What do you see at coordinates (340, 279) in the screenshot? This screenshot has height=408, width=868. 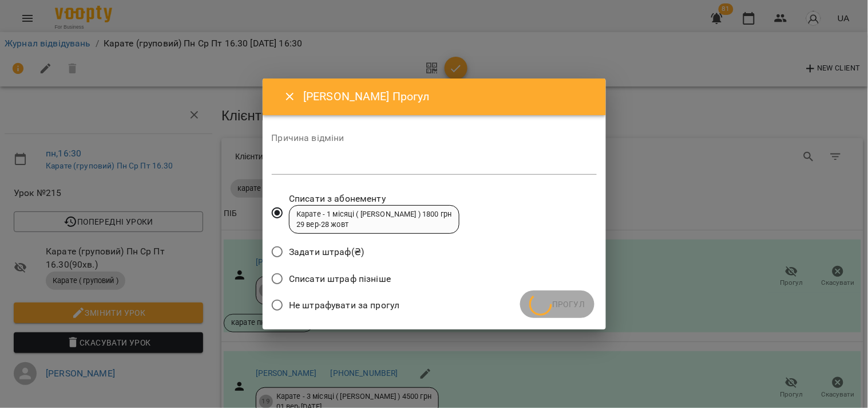 I see `span: Списати штраф пізніше` at bounding box center [340, 279].